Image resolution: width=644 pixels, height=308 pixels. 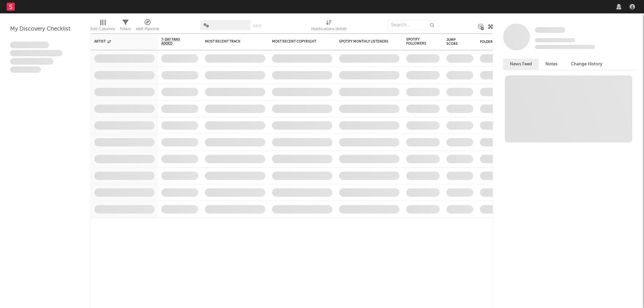 What do you see at coordinates (364, 42) in the screenshot?
I see `div: Spotify Monthly Listeners` at bounding box center [364, 42].